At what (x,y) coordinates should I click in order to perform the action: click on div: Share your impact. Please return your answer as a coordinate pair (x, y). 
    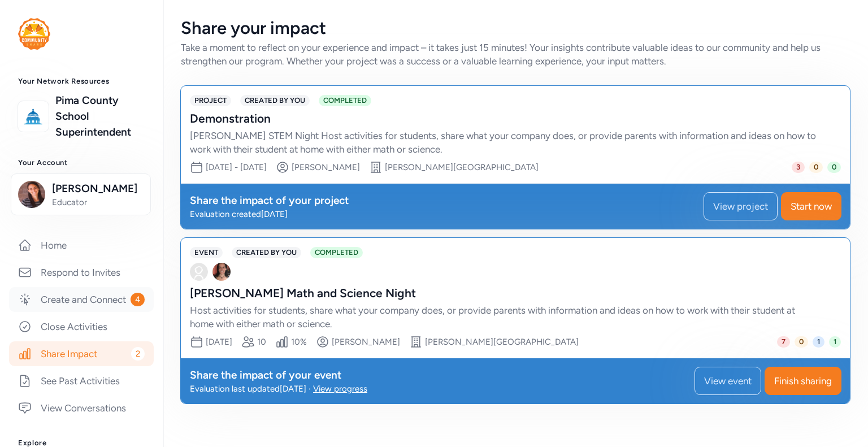
    Looking at the image, I should click on (515, 28).